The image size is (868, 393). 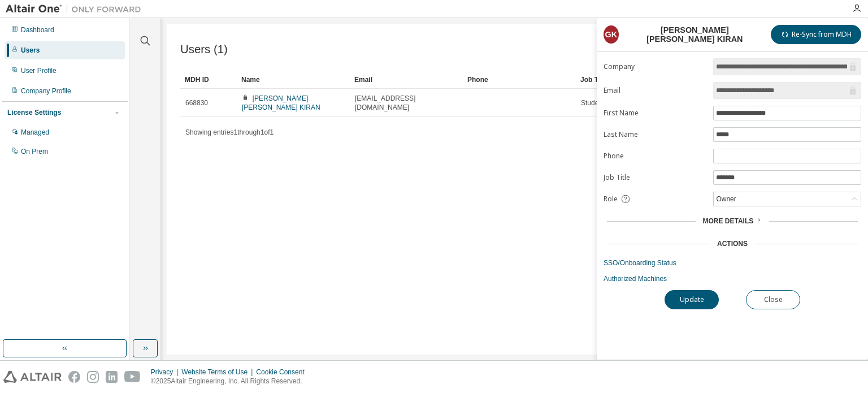 What do you see at coordinates (74, 376) in the screenshot?
I see `img: facebook.svg` at bounding box center [74, 376].